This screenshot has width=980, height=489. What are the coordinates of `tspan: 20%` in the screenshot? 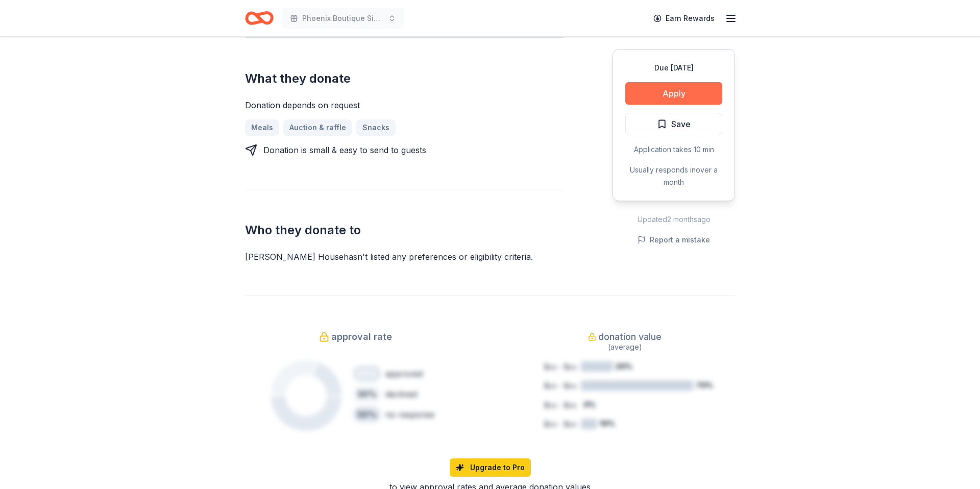 It's located at (624, 366).